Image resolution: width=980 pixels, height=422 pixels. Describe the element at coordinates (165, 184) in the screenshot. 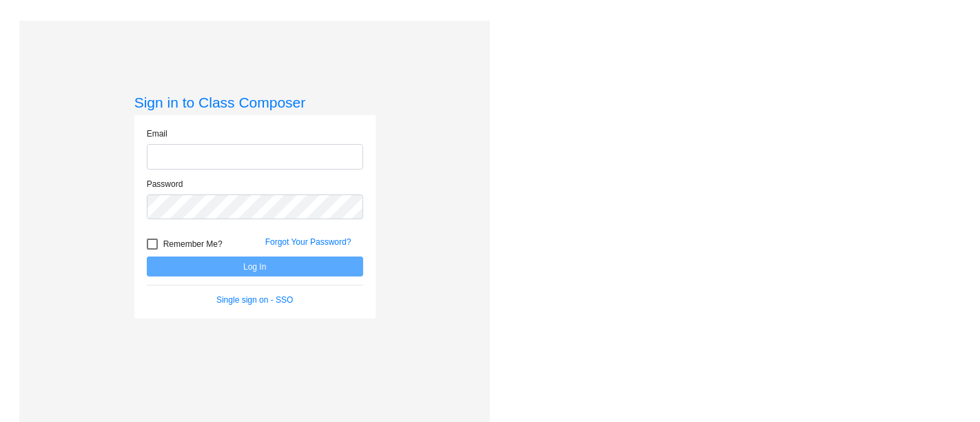

I see `label: Password` at that location.